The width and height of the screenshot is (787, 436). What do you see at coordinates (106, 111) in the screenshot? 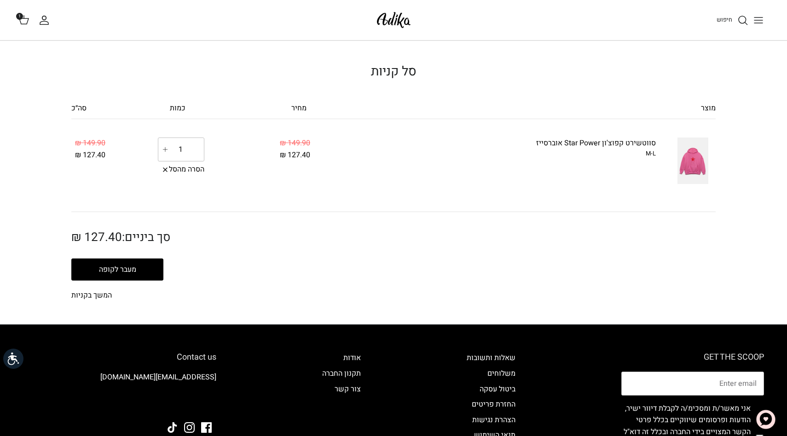
I see `div: סה״כ` at bounding box center [106, 111].